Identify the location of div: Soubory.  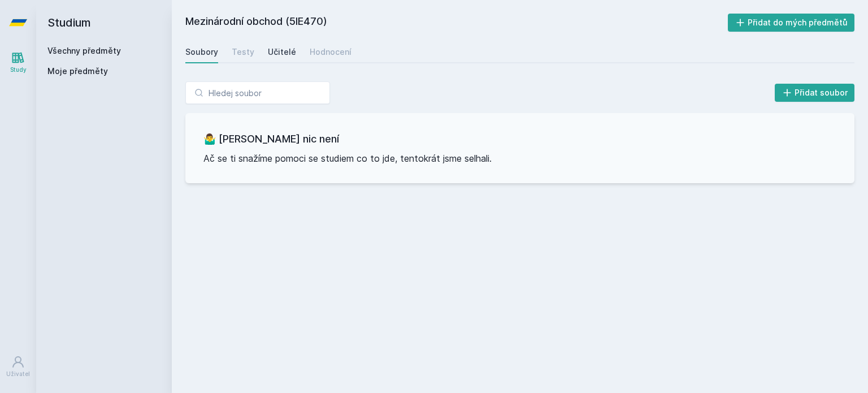
(202, 52).